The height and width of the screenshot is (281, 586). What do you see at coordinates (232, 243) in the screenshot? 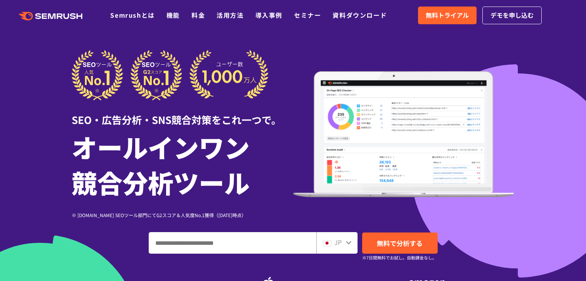
I see `input: ドメイン、キーワードまたはURLを入力してください` at bounding box center [232, 243].